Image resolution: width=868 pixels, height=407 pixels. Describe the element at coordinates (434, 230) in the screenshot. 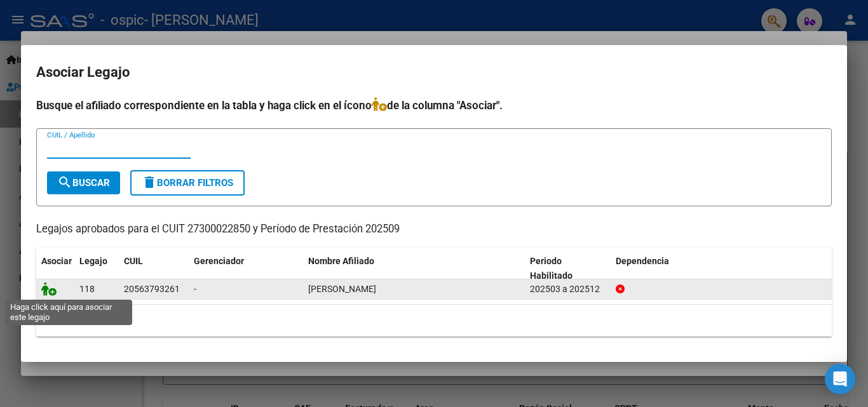

I see `p: Legajos aprobados para el CUIT 27300022850 y Período de Prestación 202509` at that location.